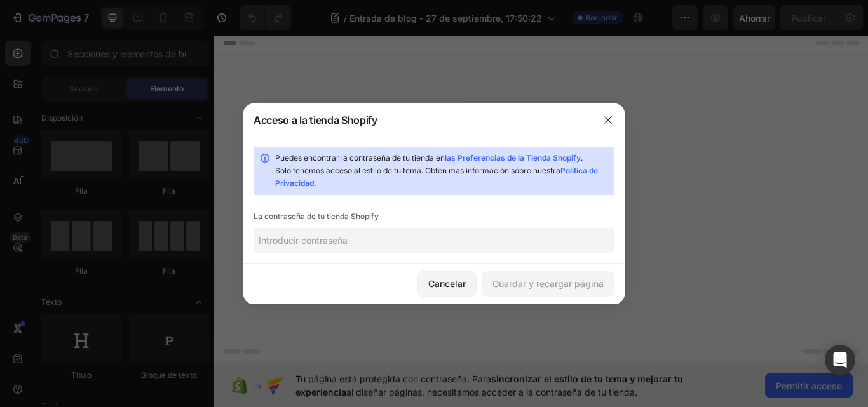  What do you see at coordinates (417, 170) in the screenshot?
I see `font: Solo tenemos acceso al estilo de tu tema. Obtén más información sobre nuestra` at bounding box center [417, 170].